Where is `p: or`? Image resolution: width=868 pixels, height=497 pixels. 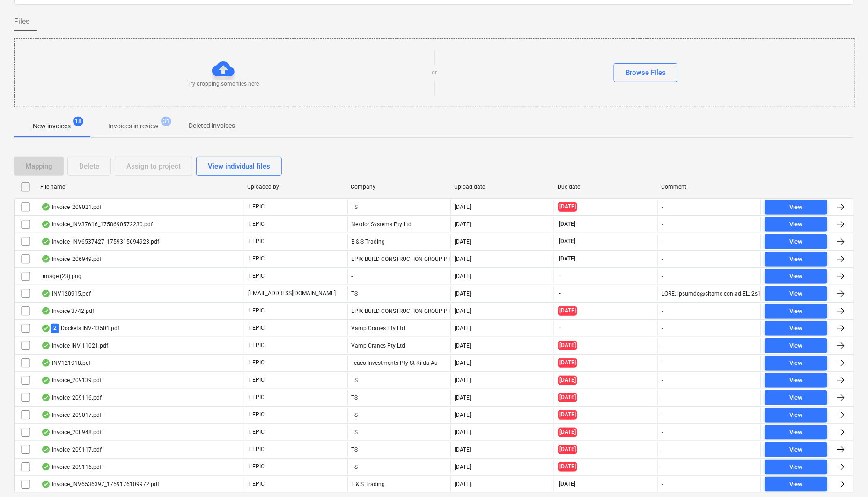
p: or is located at coordinates (434, 73).